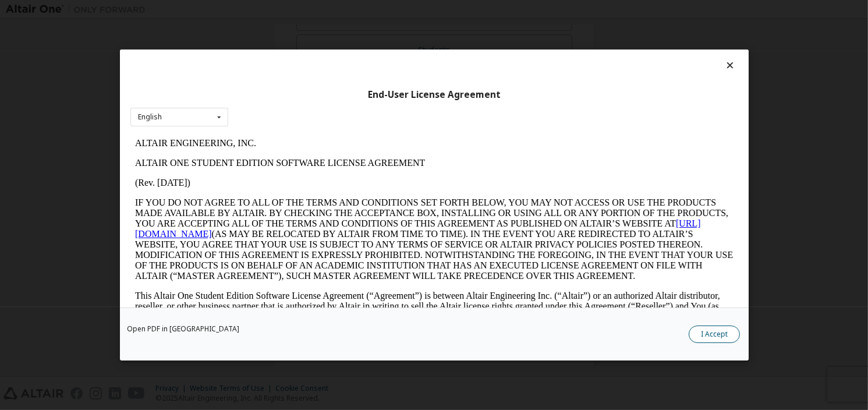 The image size is (868, 410). Describe the element at coordinates (434, 95) in the screenshot. I see `div: End-User License Agreement` at that location.